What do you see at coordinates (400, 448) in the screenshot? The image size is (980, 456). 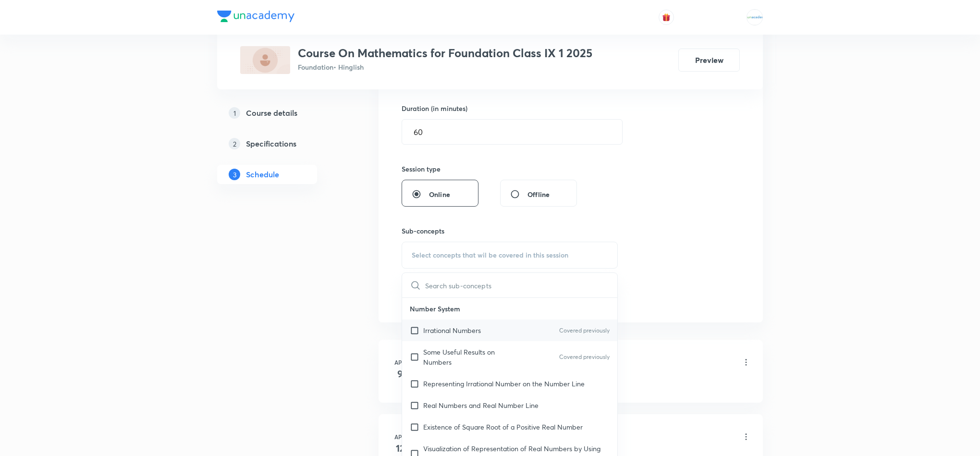 I see `h4: 12` at bounding box center [400, 448].